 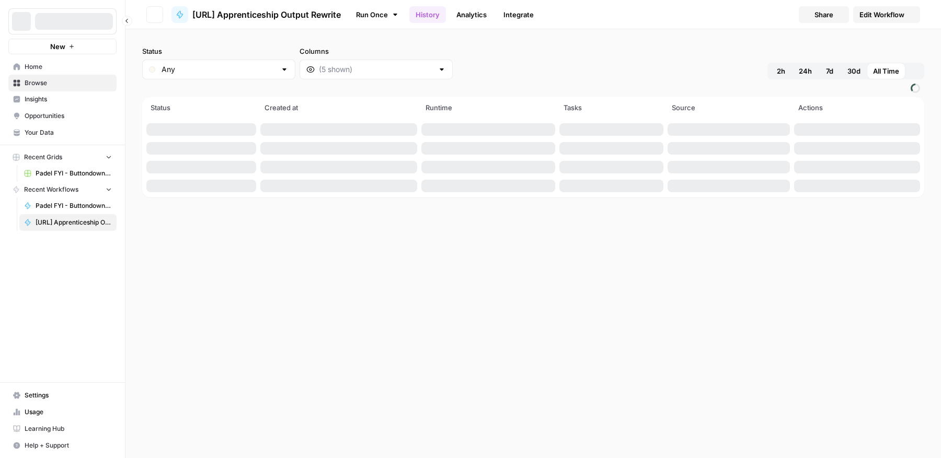 What do you see at coordinates (62, 67) in the screenshot?
I see `a: Home` at bounding box center [62, 67].